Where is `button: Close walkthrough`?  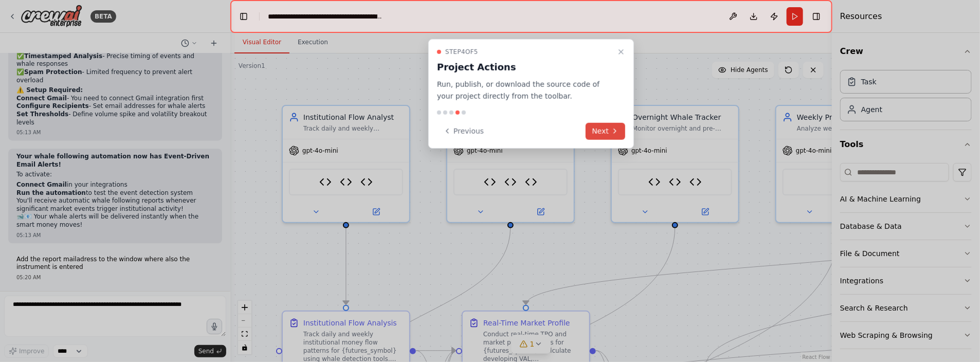
button: Close walkthrough is located at coordinates (621, 52).